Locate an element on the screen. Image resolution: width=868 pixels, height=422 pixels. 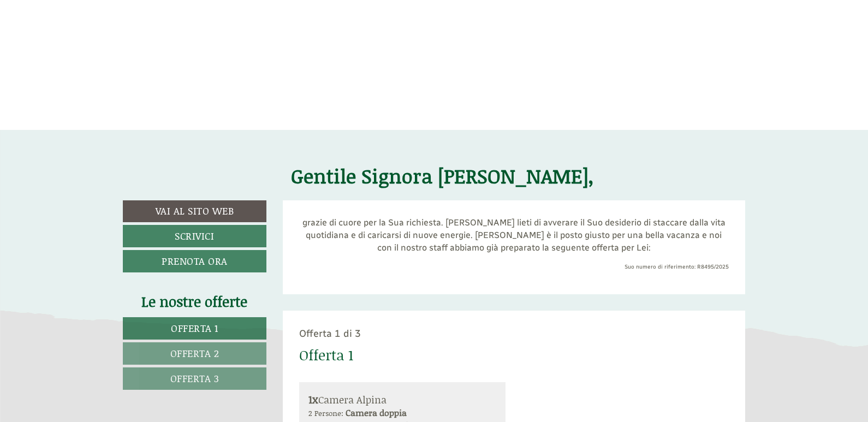
a: Scrivici is located at coordinates (195, 236).